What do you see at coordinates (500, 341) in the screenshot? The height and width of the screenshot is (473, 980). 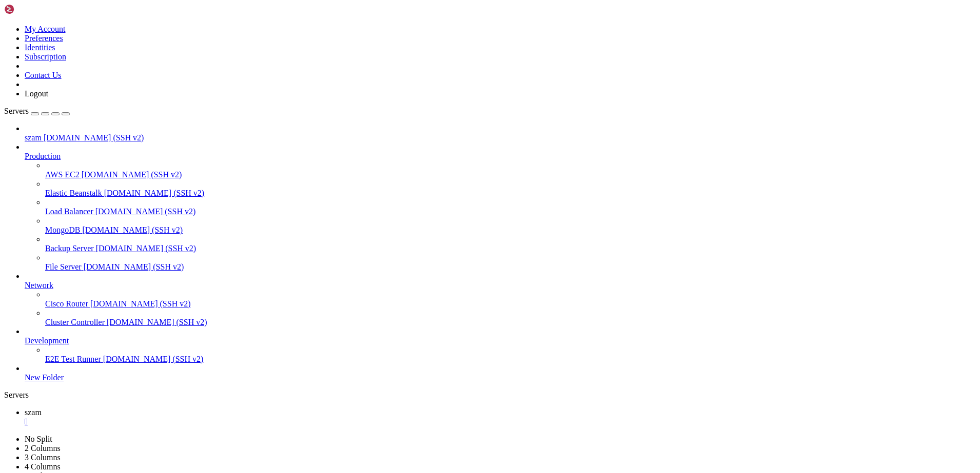 I see `a: Development` at bounding box center [500, 341].